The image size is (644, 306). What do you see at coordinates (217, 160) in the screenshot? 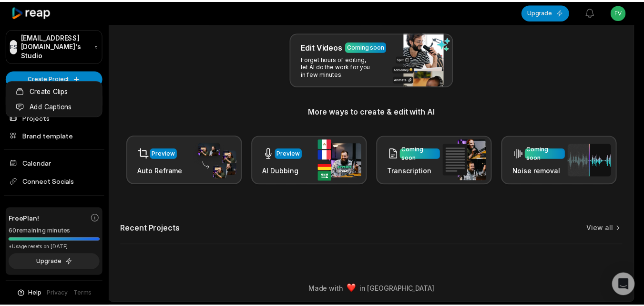
I see `img: auto_reframe.png` at bounding box center [217, 160].